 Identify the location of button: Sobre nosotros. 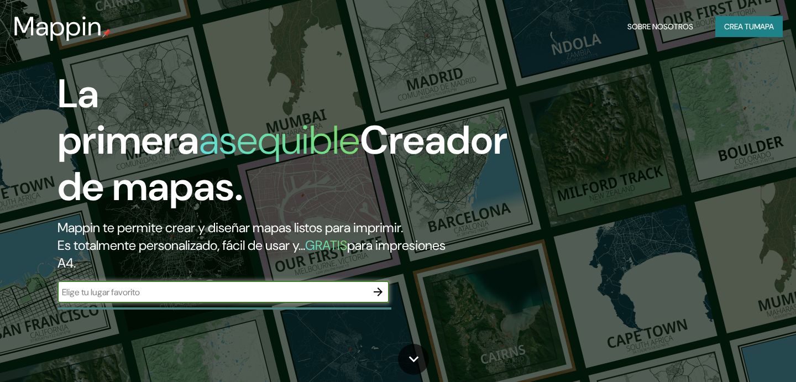
(660, 27).